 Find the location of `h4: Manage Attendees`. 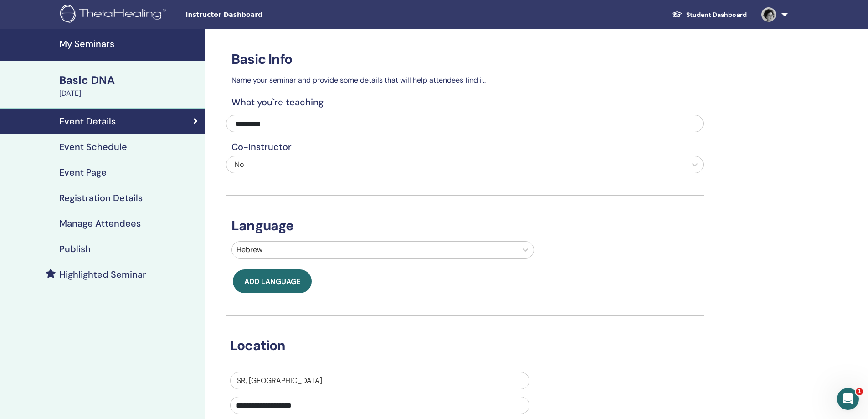

h4: Manage Attendees is located at coordinates (100, 223).